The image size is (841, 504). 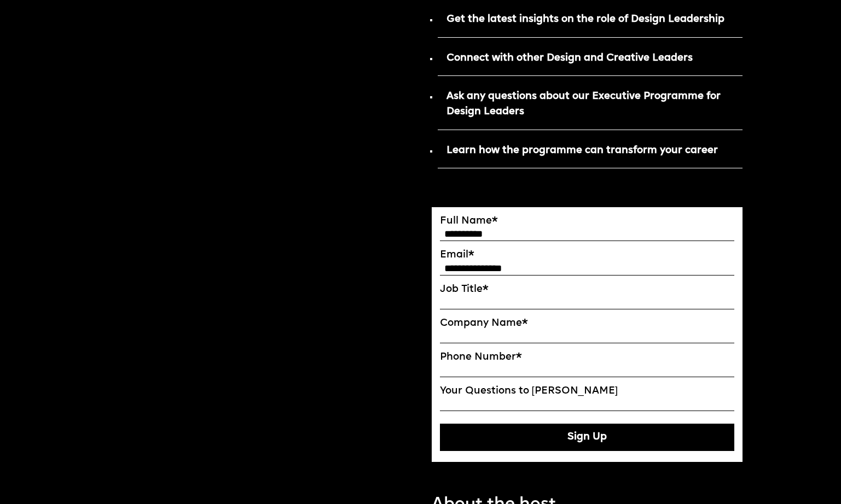 What do you see at coordinates (587, 256) in the screenshot?
I see `label: Email` at bounding box center [587, 256].